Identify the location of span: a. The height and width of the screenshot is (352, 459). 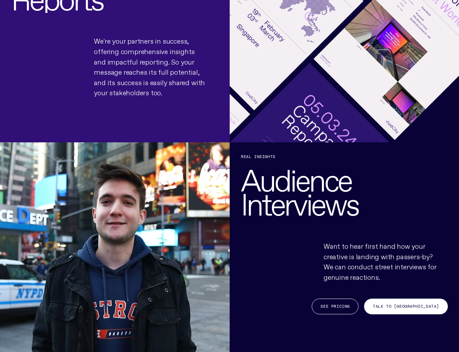
(248, 157).